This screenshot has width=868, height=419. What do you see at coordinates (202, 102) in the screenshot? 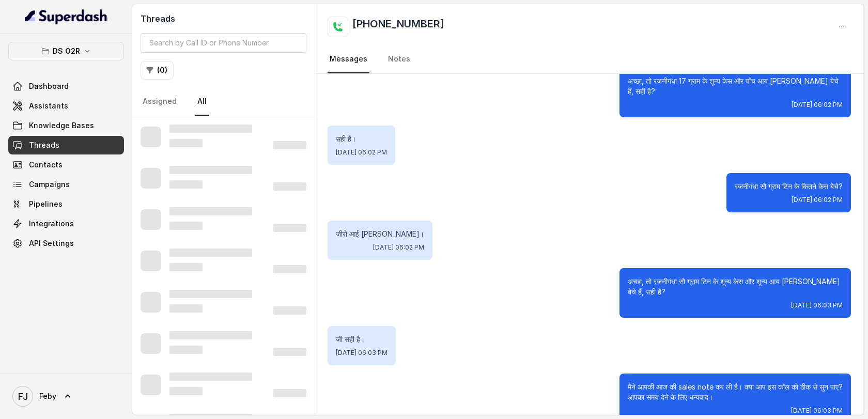
I see `a: All` at bounding box center [202, 102].